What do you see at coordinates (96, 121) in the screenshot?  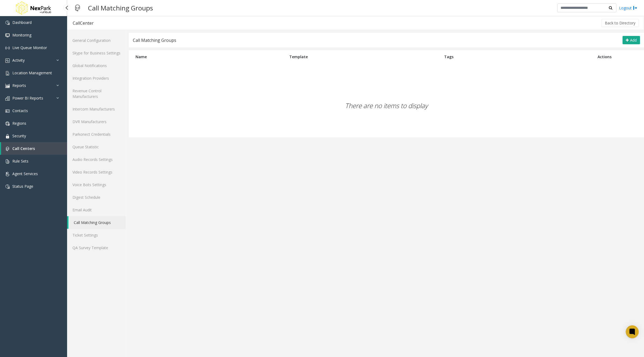 I see `a: DVR Manufacturers` at bounding box center [96, 121].